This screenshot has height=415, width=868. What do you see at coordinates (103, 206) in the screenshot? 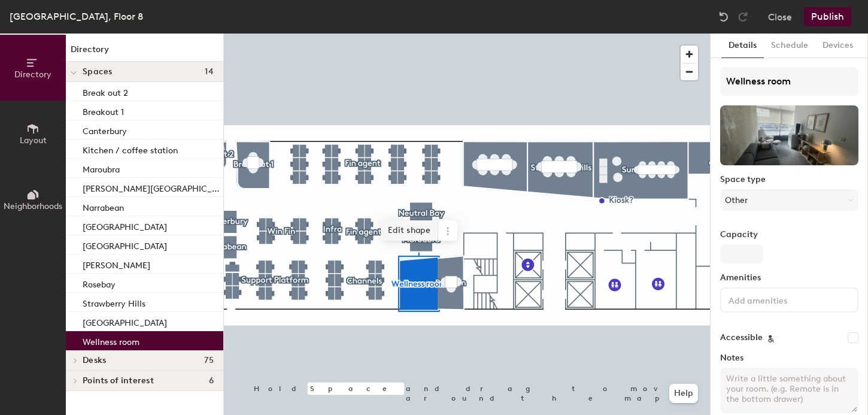
I see `p: Narrabean` at bounding box center [103, 206].